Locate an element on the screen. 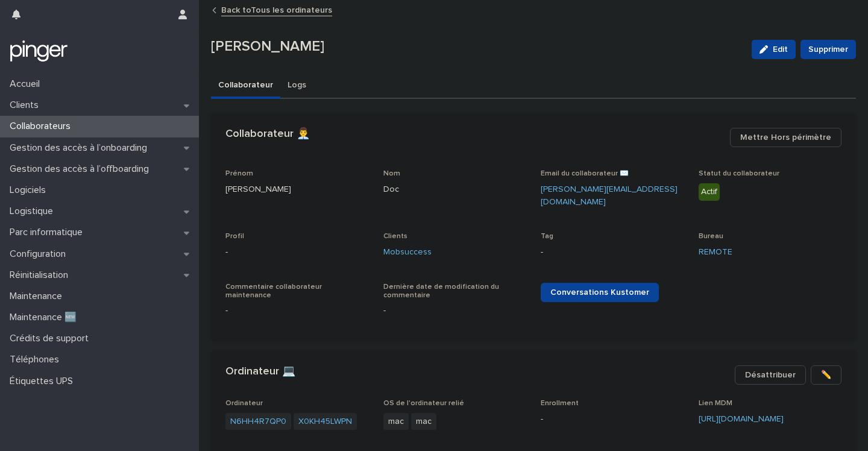 This screenshot has width=868, height=451. span: Lien MDM is located at coordinates (716, 404).